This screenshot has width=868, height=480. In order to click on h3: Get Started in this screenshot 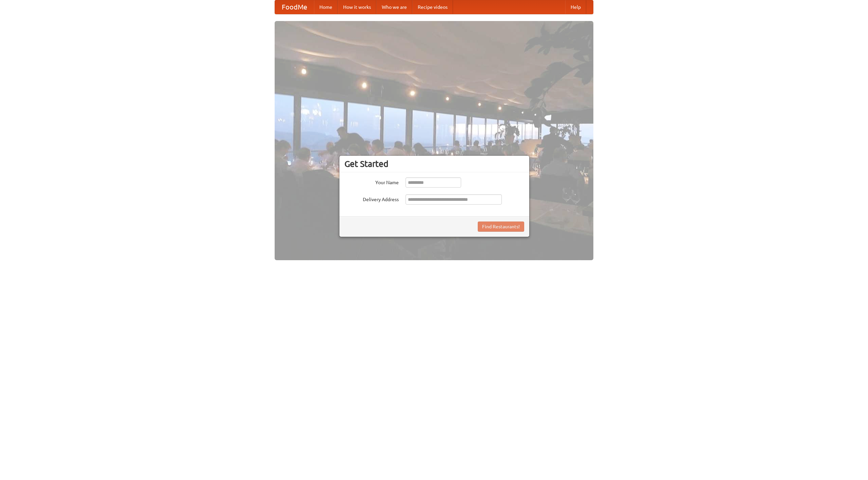, I will do `click(434, 164)`.